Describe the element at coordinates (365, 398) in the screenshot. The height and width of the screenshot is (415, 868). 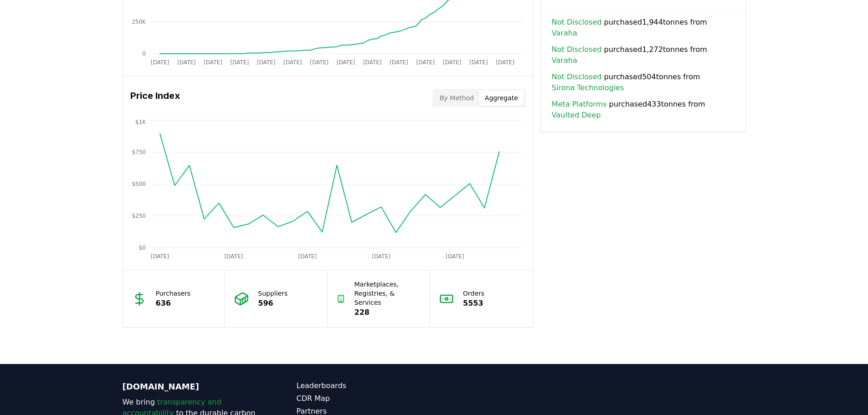
I see `a: CDR Map` at that location.